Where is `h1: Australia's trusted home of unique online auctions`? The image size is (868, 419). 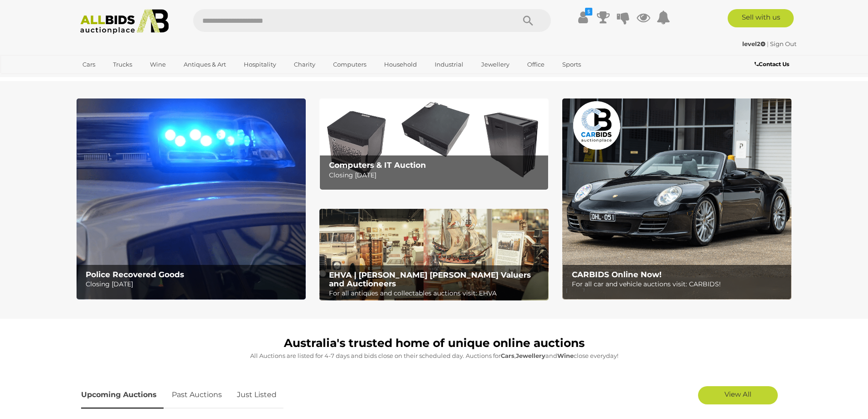 h1: Australia's trusted home of unique online auctions is located at coordinates (434, 343).